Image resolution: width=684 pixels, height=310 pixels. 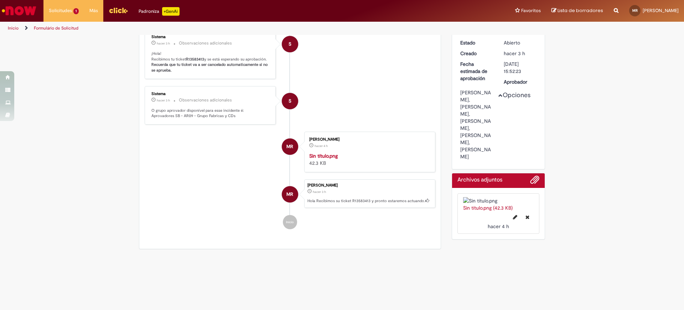 I want to click on b: Recuerda que tu ticket va a ser cancelado automaticamente si no se aprueba., so click(x=210, y=67).